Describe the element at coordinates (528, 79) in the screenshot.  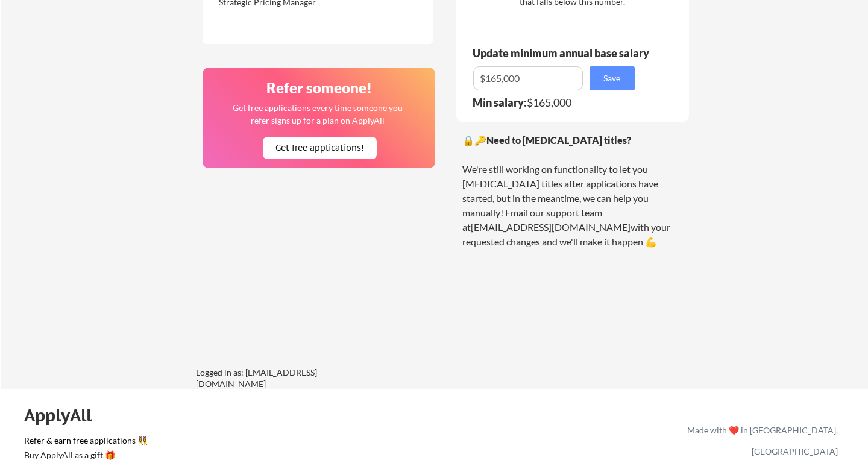
I see `input: E.g. $100,000` at that location.